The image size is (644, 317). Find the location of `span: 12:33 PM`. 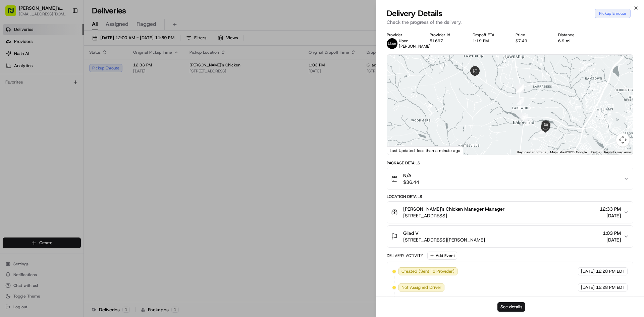

span: 12:33 PM is located at coordinates (610, 208).